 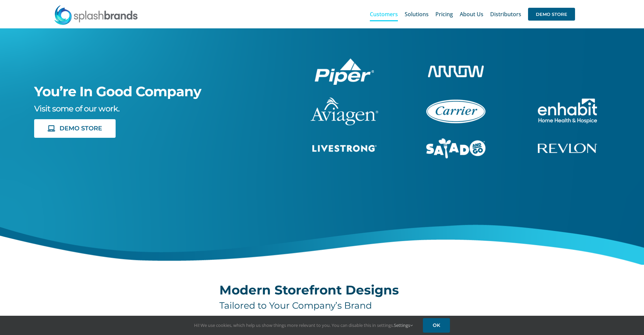 What do you see at coordinates (417, 14) in the screenshot?
I see `span: Solutions` at bounding box center [417, 14].